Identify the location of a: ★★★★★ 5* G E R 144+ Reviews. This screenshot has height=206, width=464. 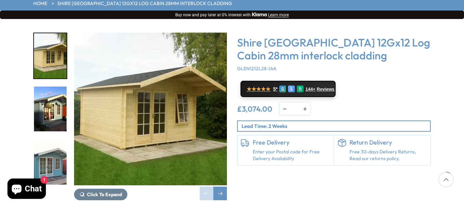
(288, 89).